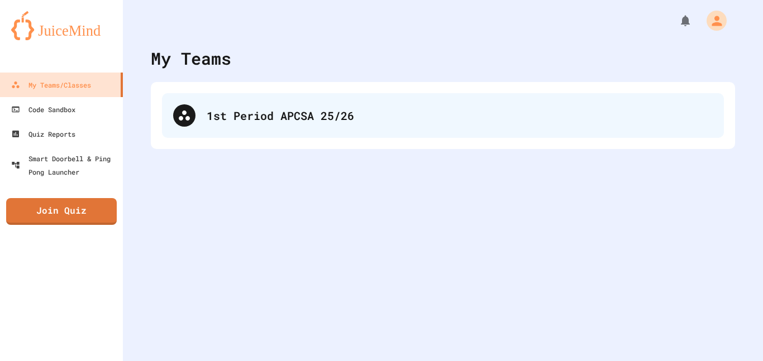  Describe the element at coordinates (61, 212) in the screenshot. I see `a: Join Quiz` at that location.